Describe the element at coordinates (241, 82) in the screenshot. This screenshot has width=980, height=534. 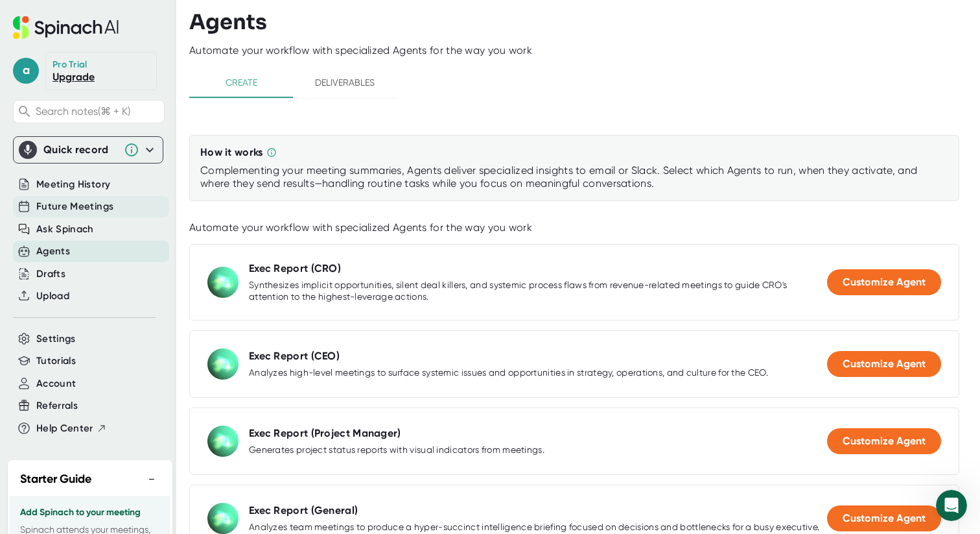
I see `span: Create` at that location.